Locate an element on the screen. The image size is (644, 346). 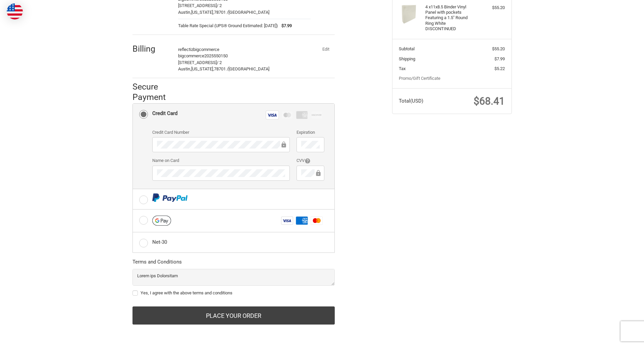
span: Shipping is located at coordinates (407, 59).